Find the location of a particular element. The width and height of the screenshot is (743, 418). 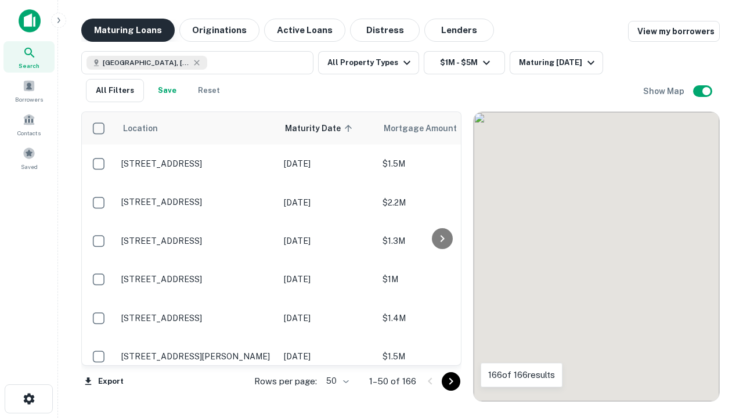

a: Search is located at coordinates (29, 57).